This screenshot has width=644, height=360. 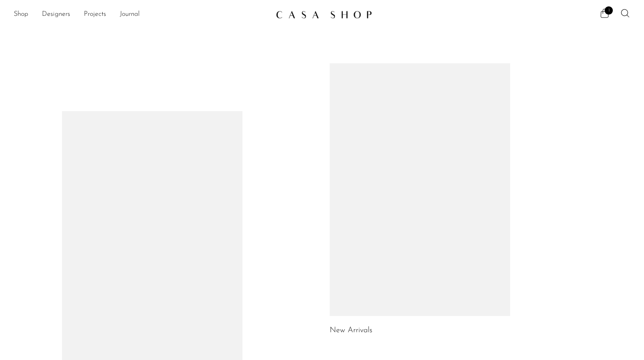 What do you see at coordinates (21, 14) in the screenshot?
I see `a: Shop` at bounding box center [21, 14].